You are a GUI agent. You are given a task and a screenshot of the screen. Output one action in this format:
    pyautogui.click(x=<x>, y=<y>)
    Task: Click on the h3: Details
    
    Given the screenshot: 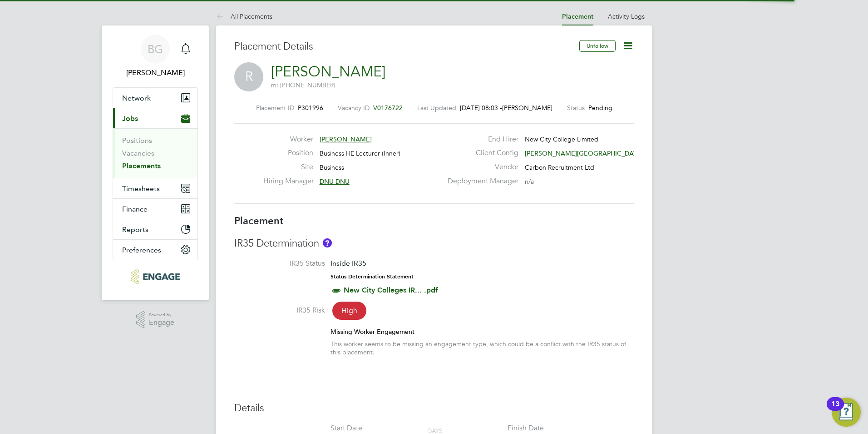 What is the action you would take?
    pyautogui.click(x=434, y=408)
    